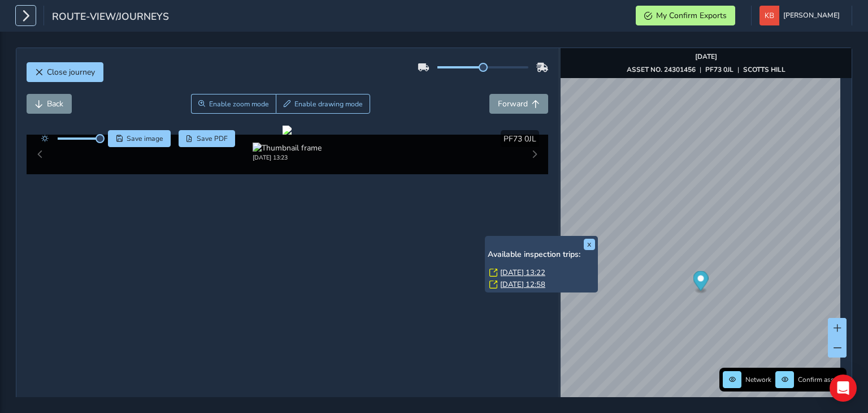 This screenshot has height=413, width=868. I want to click on span: Close journey, so click(71, 72).